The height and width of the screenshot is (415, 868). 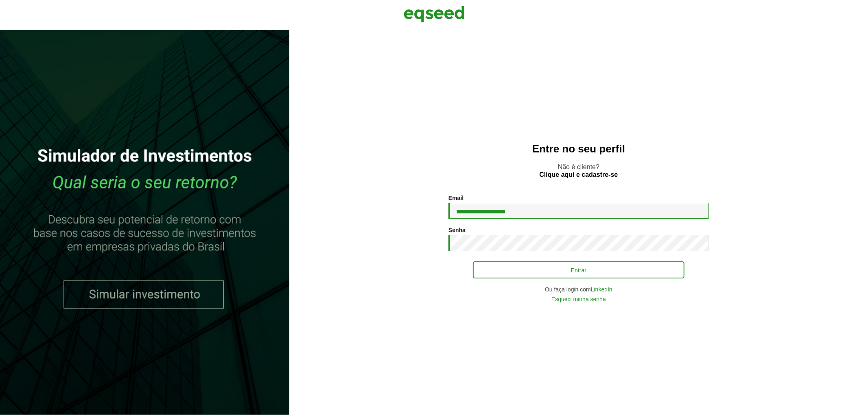 I want to click on button: Entrar, so click(x=579, y=270).